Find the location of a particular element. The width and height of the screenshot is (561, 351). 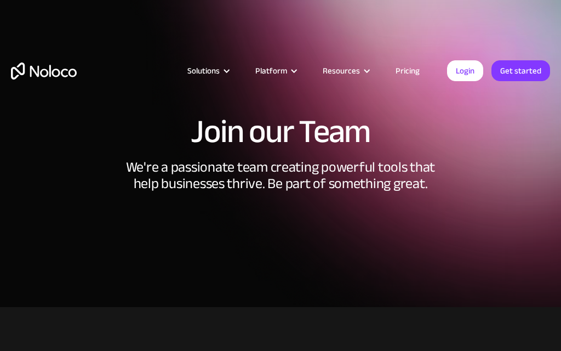

a: home is located at coordinates (44, 71).